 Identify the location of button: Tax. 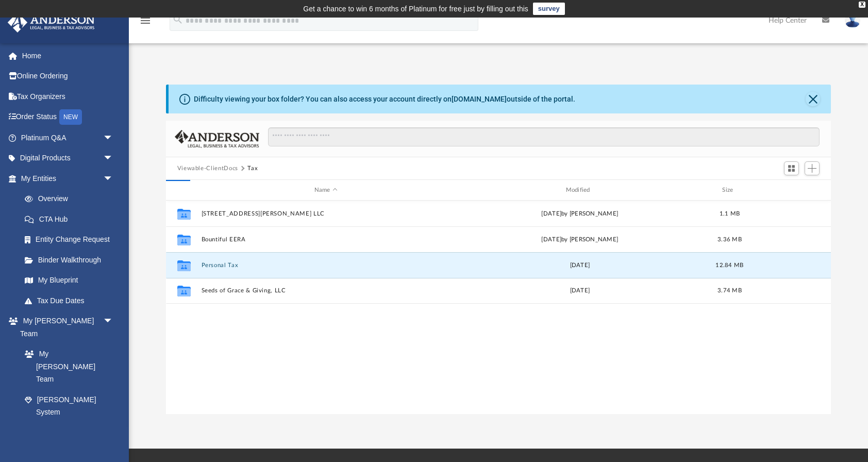
(253, 169).